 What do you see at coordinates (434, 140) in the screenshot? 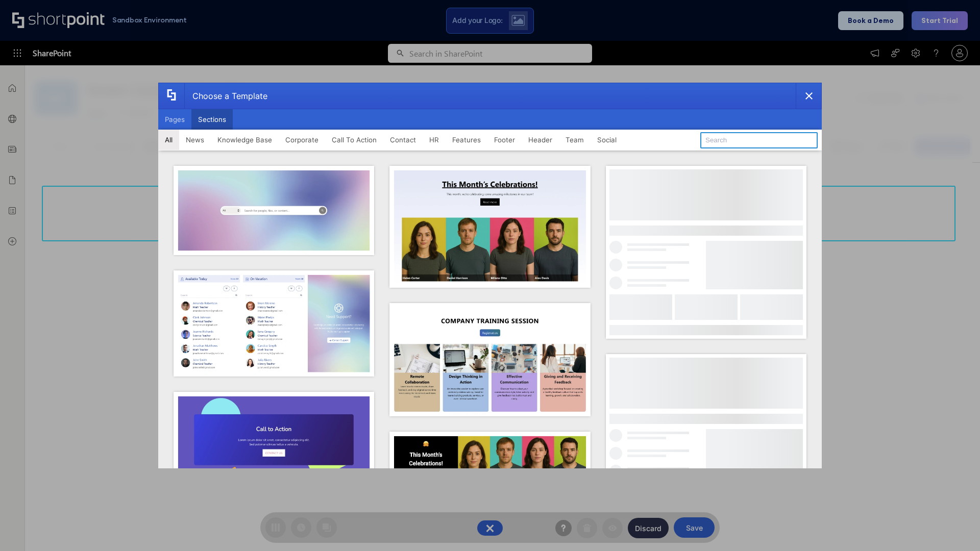
I see `button: HR` at bounding box center [434, 140].